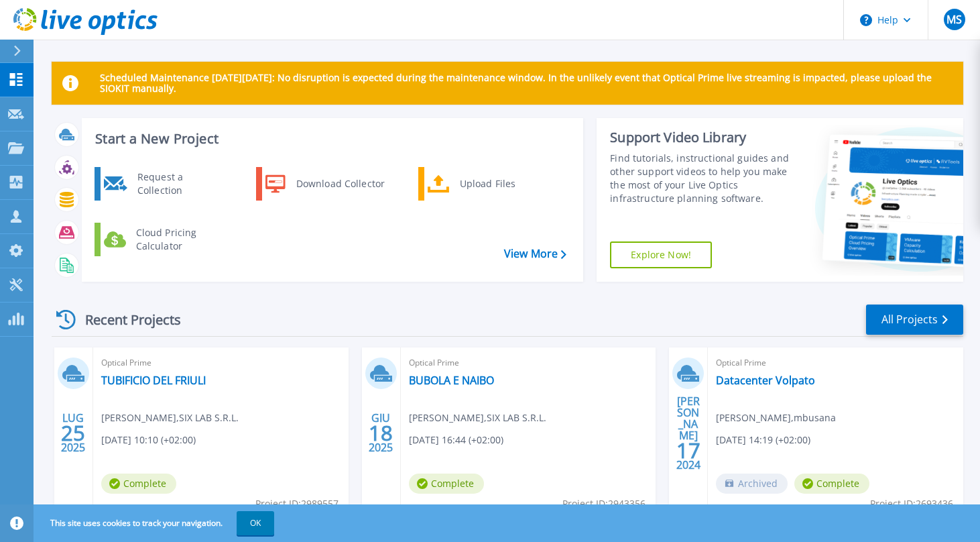  I want to click on a: Datacenter Volpato, so click(766, 380).